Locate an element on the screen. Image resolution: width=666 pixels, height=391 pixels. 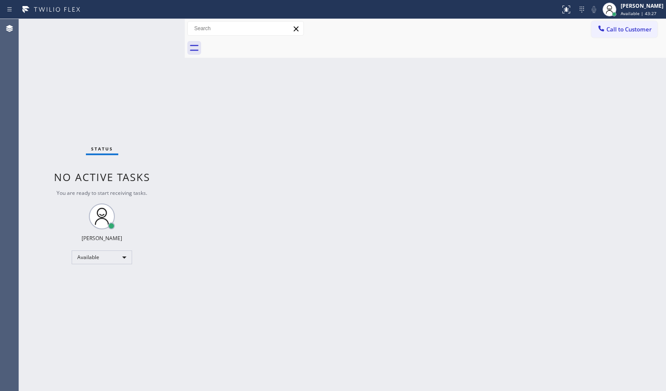
div: Available is located at coordinates (102, 258).